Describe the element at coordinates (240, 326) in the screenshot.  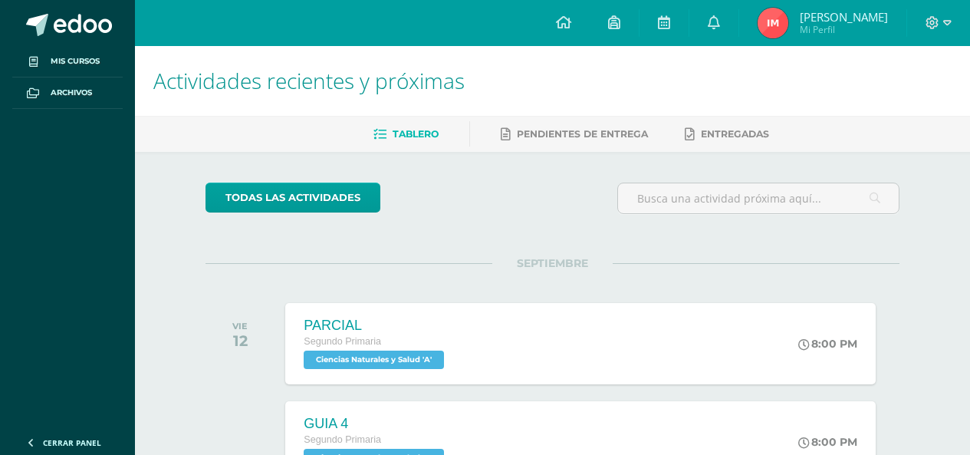
I see `div: VIE` at that location.